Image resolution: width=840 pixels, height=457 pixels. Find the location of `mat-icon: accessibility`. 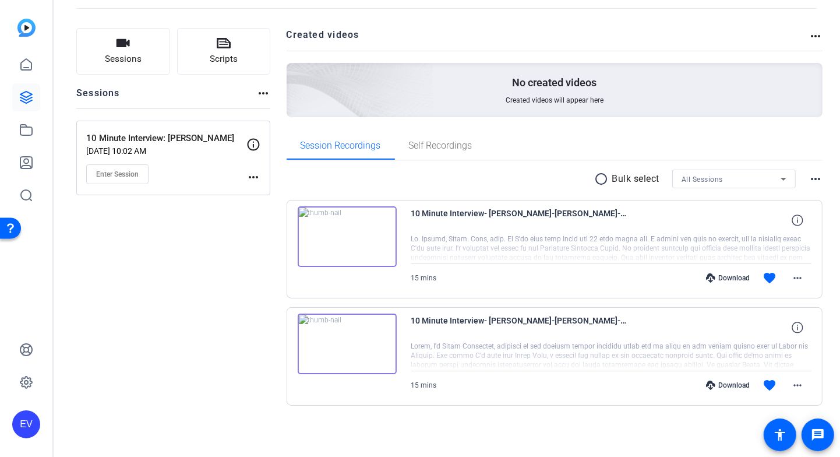

mat-icon: accessibility is located at coordinates (780, 435).